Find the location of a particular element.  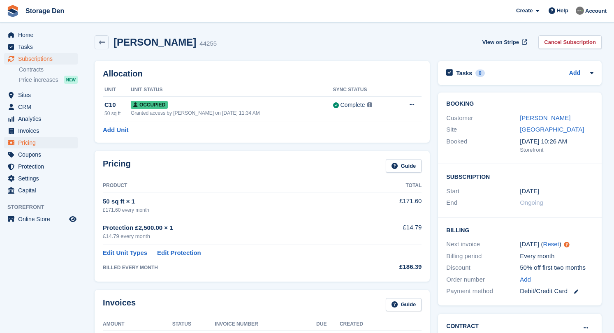

td: £171.60 is located at coordinates (392, 205).